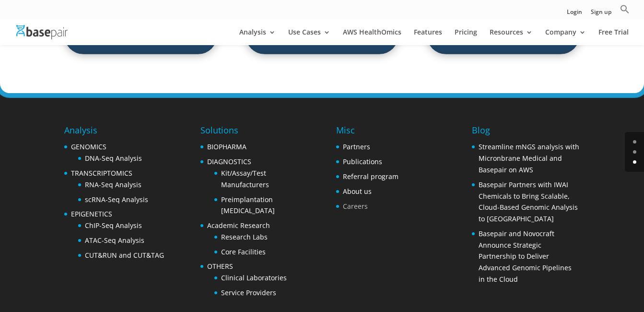 The width and height of the screenshot is (644, 312). What do you see at coordinates (238, 225) in the screenshot?
I see `a: Academic Research` at bounding box center [238, 225].